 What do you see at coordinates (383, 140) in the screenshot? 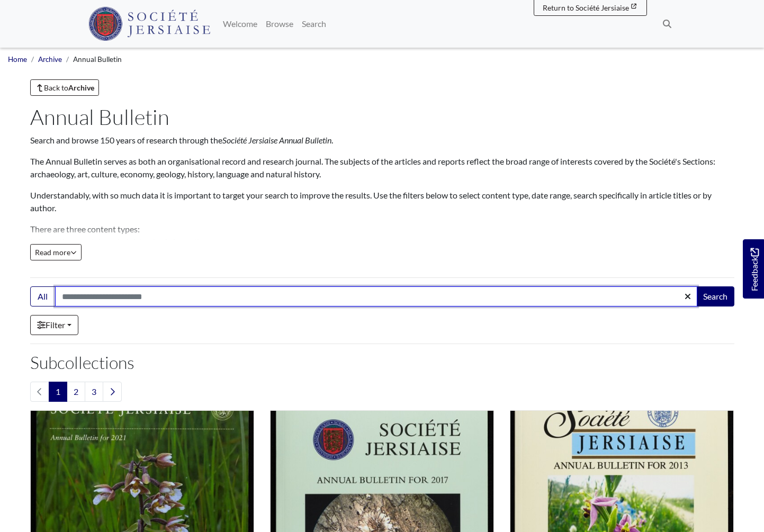
I see `p: Search and browse 150 years of research through the .` at bounding box center [383, 140].